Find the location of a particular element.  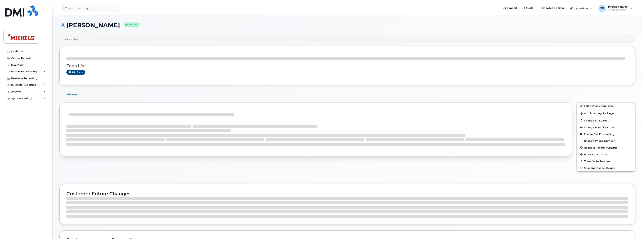

button: Suspend/Cancel Device is located at coordinates (606, 168).